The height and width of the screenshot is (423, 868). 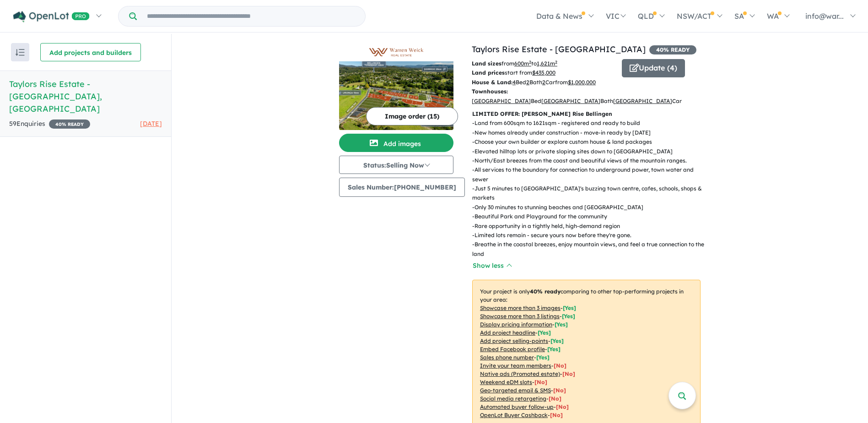 I want to click on p: from, so click(x=543, y=64).